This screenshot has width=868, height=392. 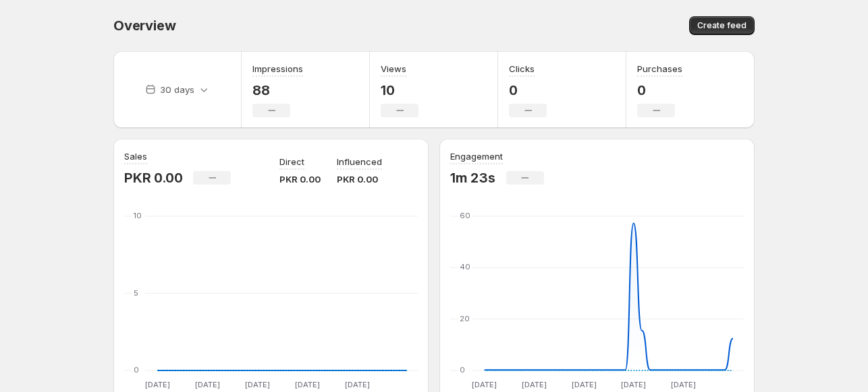 I want to click on p: 88, so click(x=277, y=90).